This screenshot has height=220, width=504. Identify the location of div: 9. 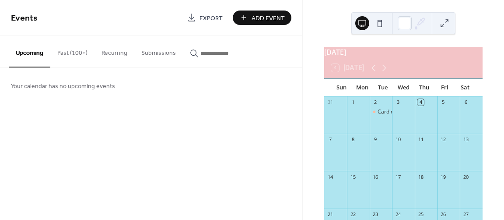
(376, 139).